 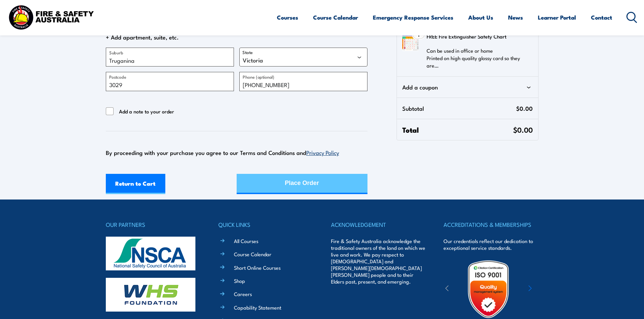 I want to click on span: 1, so click(x=418, y=35).